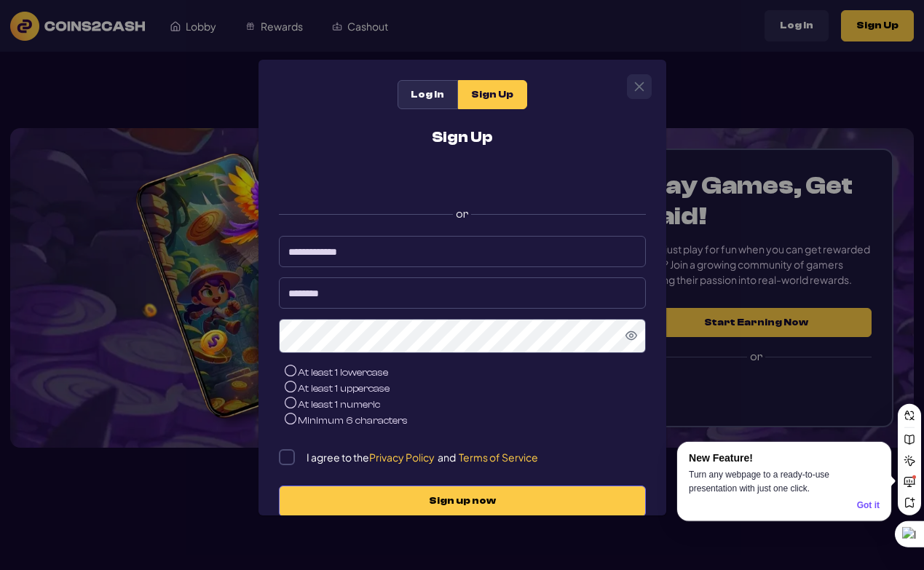 Image resolution: width=924 pixels, height=570 pixels. I want to click on li: At least 1 lowercase, so click(465, 373).